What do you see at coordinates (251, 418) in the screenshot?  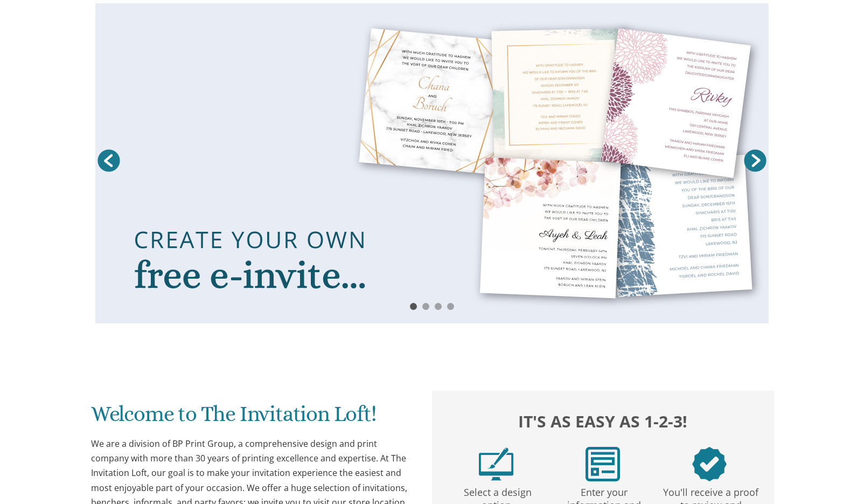 I see `h1: Welcome to The Invitation Loft!` at bounding box center [251, 418].